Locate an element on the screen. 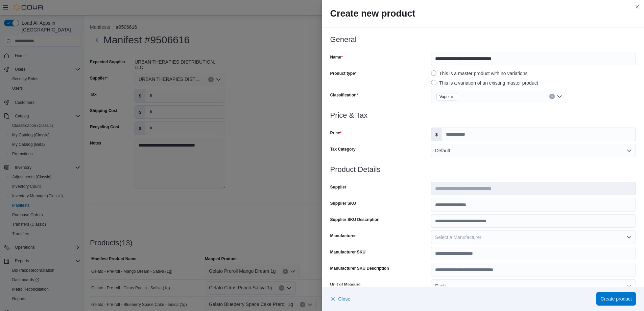 The height and width of the screenshot is (311, 644). h3: General is located at coordinates (483, 39).